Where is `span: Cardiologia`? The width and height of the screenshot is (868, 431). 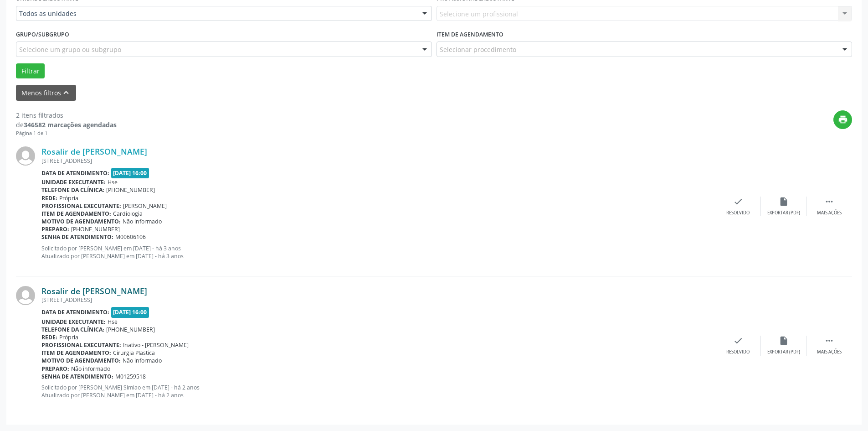 span: Cardiologia is located at coordinates (128, 213).